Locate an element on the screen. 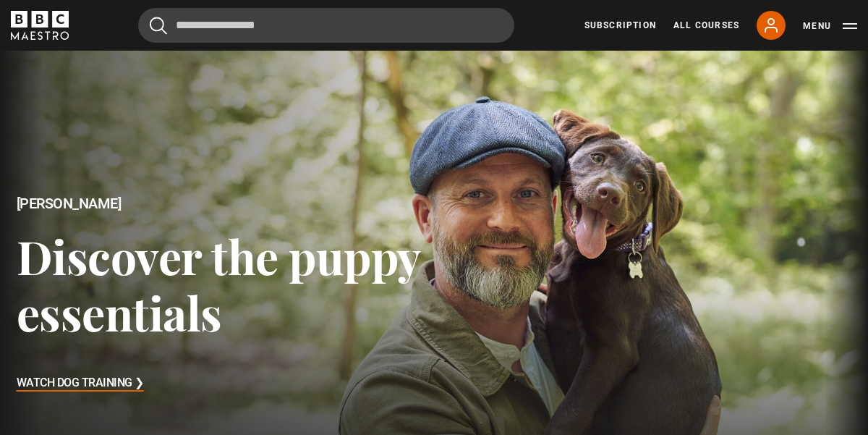 The width and height of the screenshot is (868, 435). h3: Discover the puppy essentials is located at coordinates (226, 283).